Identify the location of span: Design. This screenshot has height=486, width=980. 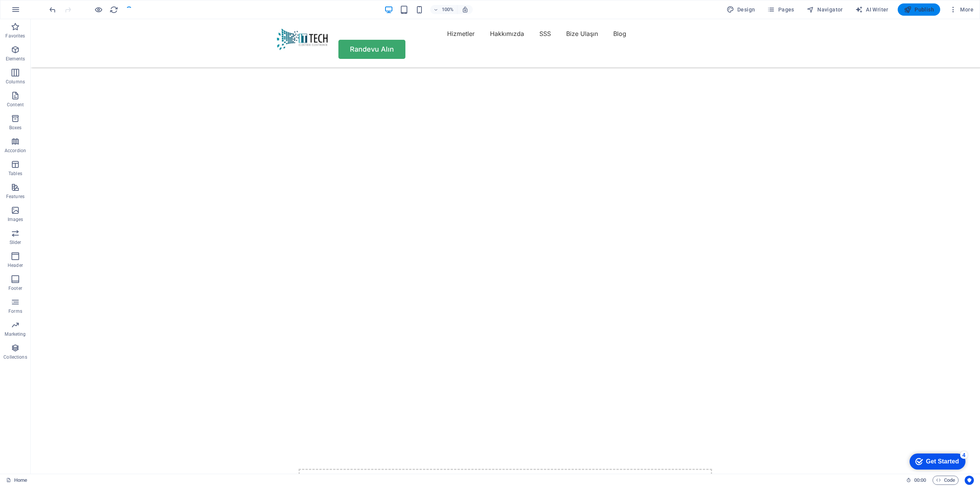
(741, 9).